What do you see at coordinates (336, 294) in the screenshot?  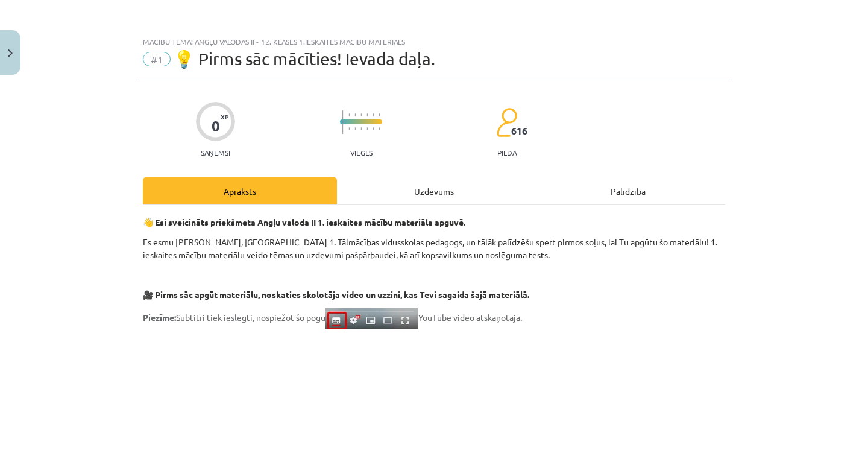 I see `strong: 🎥 Pirms sāc apgūt materiālu, noskaties skolotāja video un uzzini, kas Tevi sagaida šajā materiālā.` at bounding box center [336, 294].